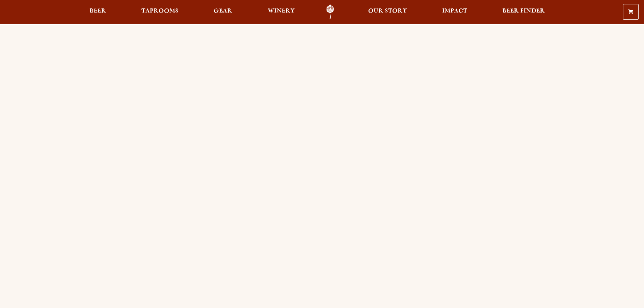 This screenshot has height=308, width=644. What do you see at coordinates (281, 12) in the screenshot?
I see `a: Winery` at bounding box center [281, 12].